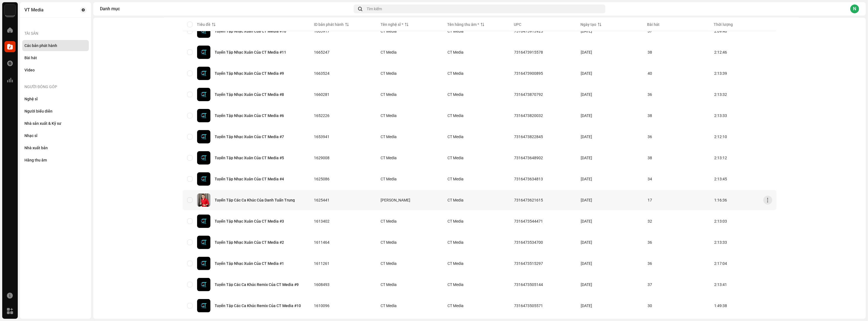  What do you see at coordinates (55, 136) in the screenshot?
I see `re-m-nav-item: Nhạc sĩ` at bounding box center [55, 136].